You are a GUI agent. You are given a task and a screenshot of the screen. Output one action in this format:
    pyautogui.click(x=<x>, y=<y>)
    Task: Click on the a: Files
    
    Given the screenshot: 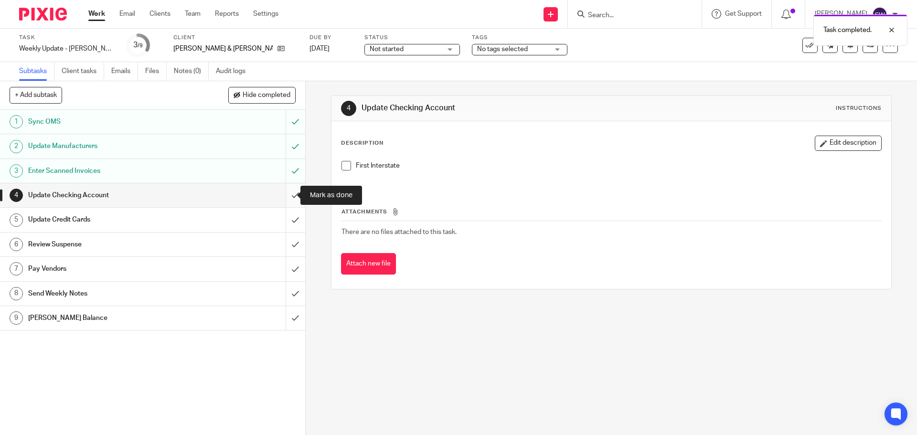 What is the action you would take?
    pyautogui.click(x=156, y=71)
    